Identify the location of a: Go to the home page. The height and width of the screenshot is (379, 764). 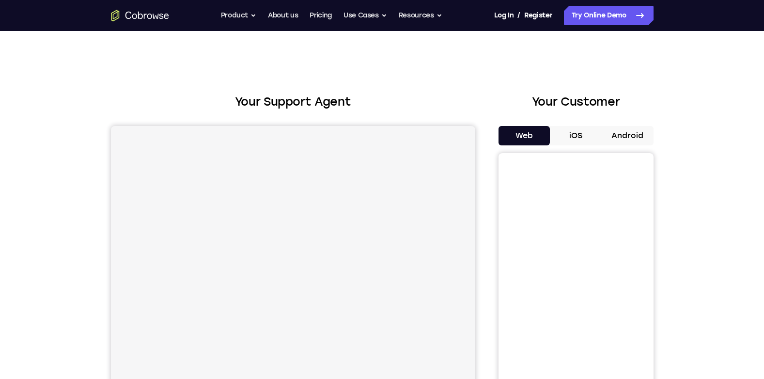
(140, 15).